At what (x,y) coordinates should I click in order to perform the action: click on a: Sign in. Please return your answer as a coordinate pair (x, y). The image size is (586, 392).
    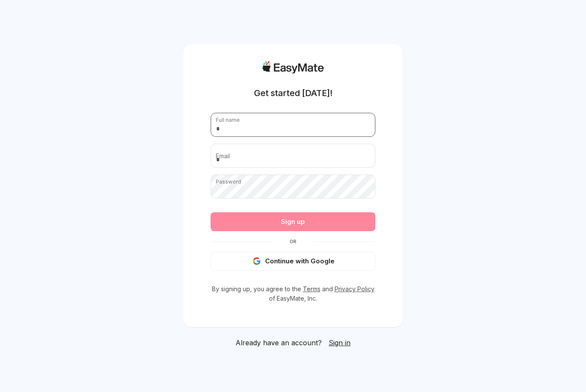
    Looking at the image, I should click on (339, 342).